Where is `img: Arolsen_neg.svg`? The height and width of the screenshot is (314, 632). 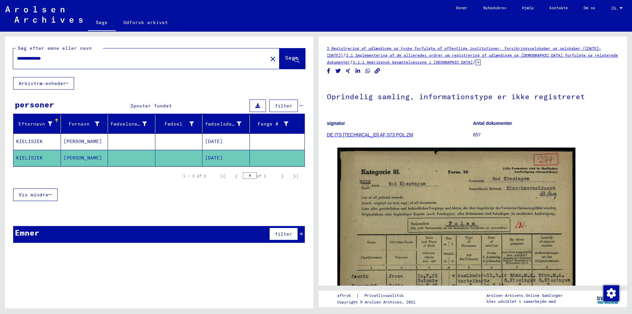 img: Arolsen_neg.svg is located at coordinates (44, 14).